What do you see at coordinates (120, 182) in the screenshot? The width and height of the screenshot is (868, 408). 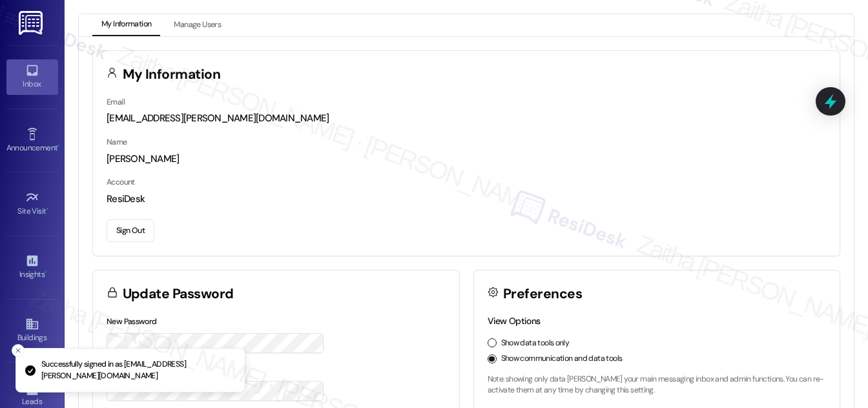 I see `label: Account` at bounding box center [120, 182].